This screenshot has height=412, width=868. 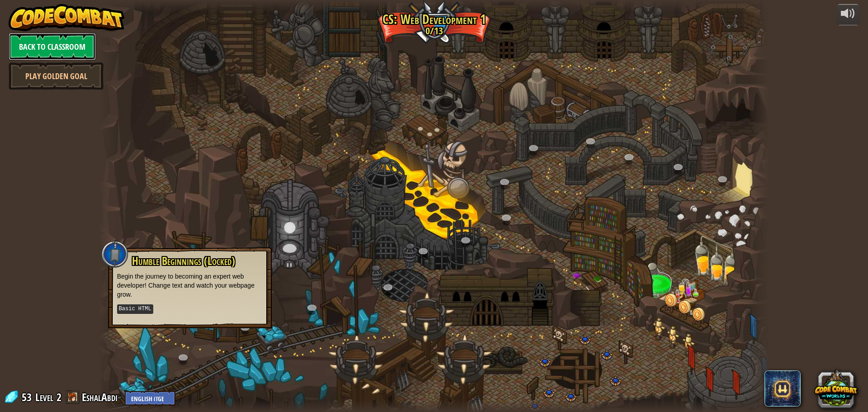 I want to click on span: 53, so click(x=28, y=397).